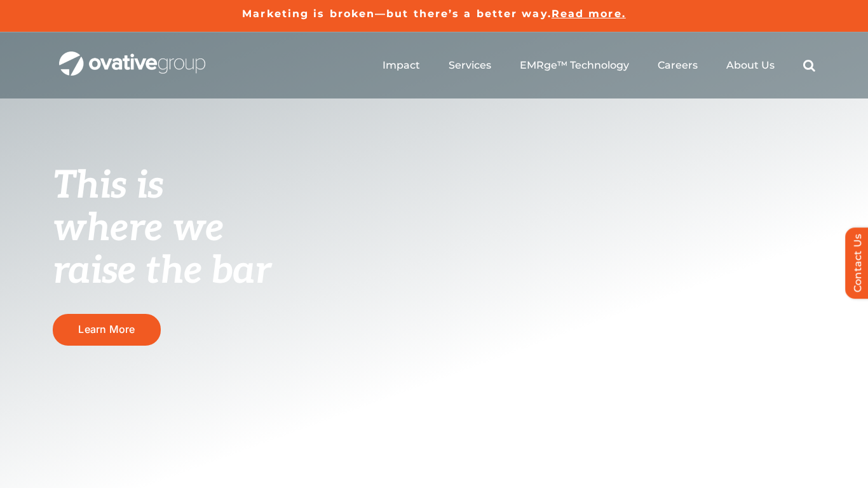 This screenshot has width=868, height=488. Describe the element at coordinates (161, 250) in the screenshot. I see `span: where we raise the bar` at that location.